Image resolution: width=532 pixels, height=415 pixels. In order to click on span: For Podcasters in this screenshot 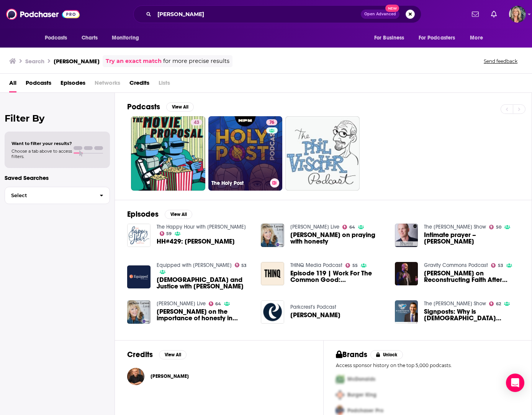, I will do `click(437, 38)`.